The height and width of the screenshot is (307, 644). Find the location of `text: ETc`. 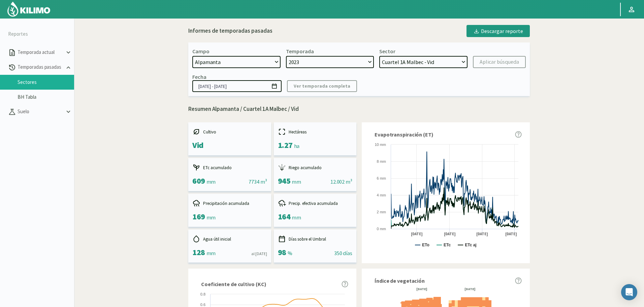

text: ETc is located at coordinates (447, 245).